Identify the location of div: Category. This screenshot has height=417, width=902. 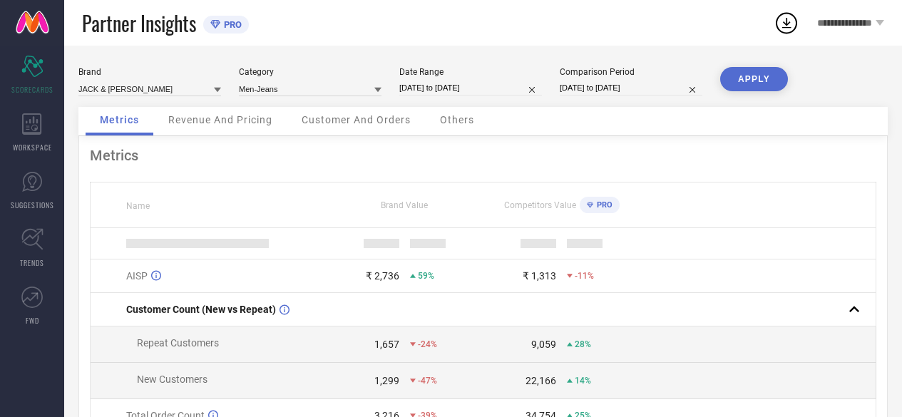
(310, 72).